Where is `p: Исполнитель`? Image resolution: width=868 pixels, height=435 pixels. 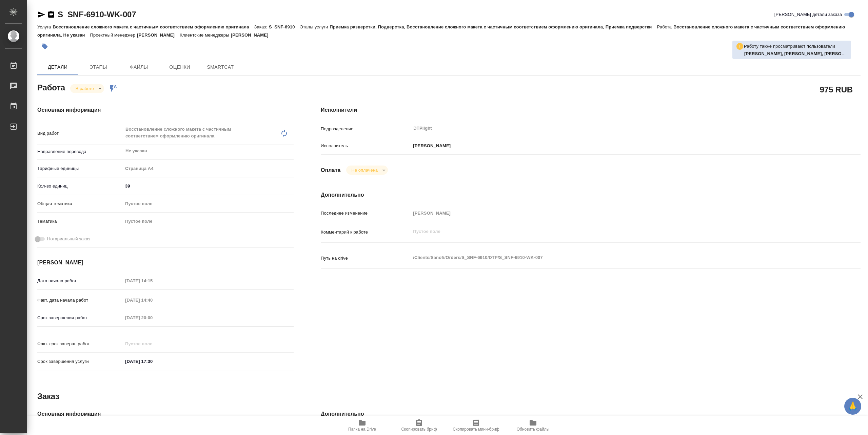
p: Исполнитель is located at coordinates (366, 146).